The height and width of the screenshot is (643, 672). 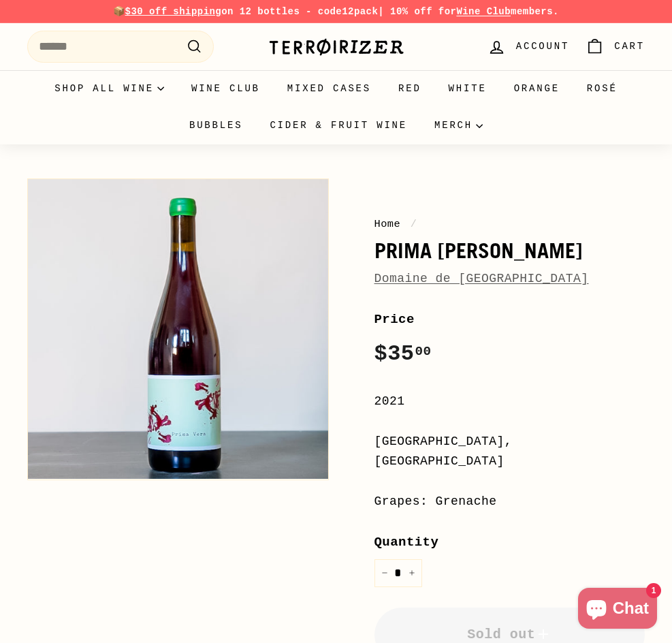 What do you see at coordinates (412, 573) in the screenshot?
I see `button: Increase item quantity by one` at bounding box center [412, 573].